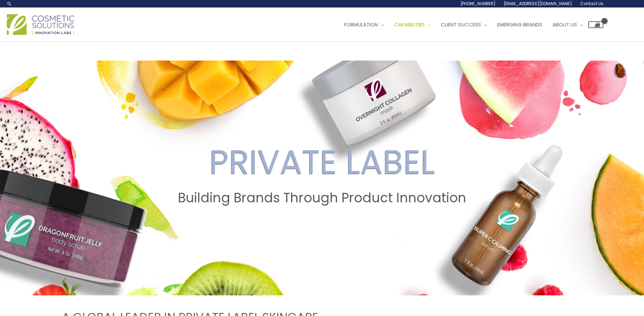 Image resolution: width=644 pixels, height=316 pixels. I want to click on a: Search icon link, so click(10, 4).